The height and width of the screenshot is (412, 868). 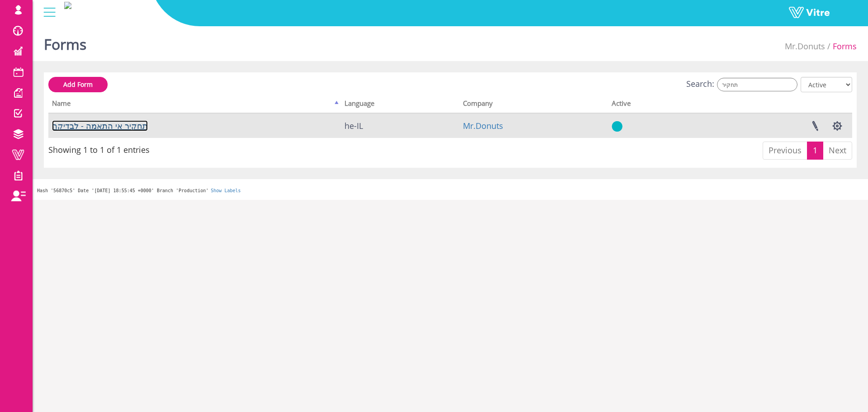 I want to click on label: Search:, so click(x=742, y=84).